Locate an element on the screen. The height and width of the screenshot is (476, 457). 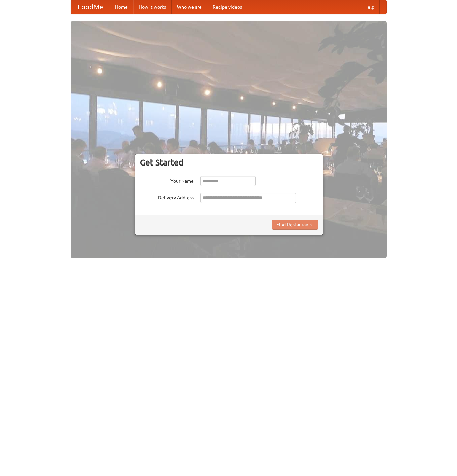
h3: Get Started is located at coordinates (229, 162).